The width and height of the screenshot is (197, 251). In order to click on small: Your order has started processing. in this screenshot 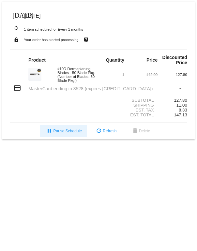, I will do `click(52, 40)`.